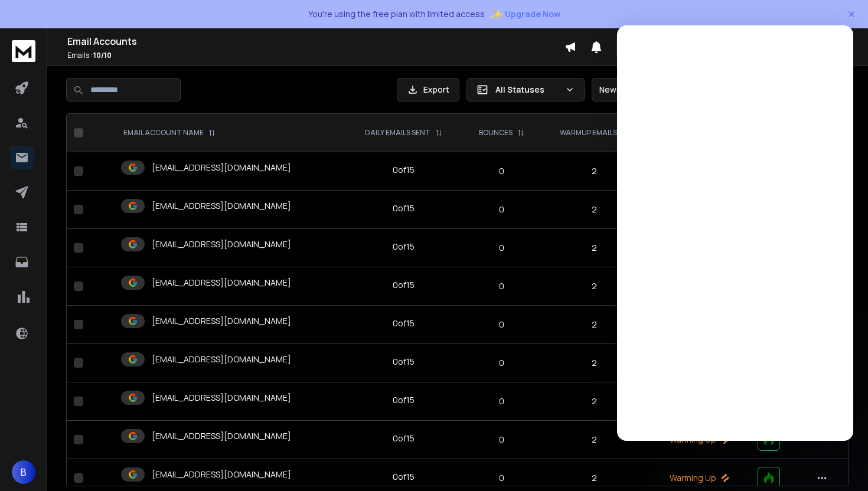 The width and height of the screenshot is (868, 491). I want to click on p: Emails :, so click(316, 56).